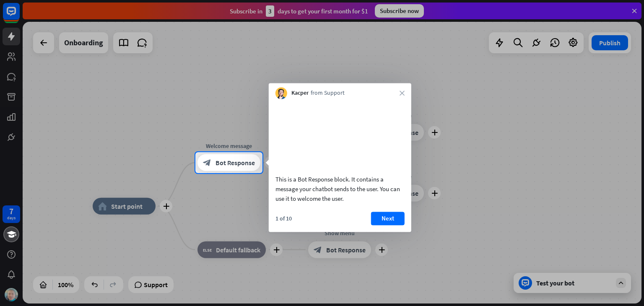 The height and width of the screenshot is (306, 644). What do you see at coordinates (327, 93) in the screenshot?
I see `span: from Support` at bounding box center [327, 93].